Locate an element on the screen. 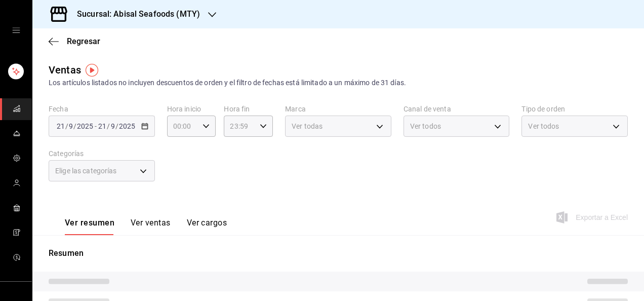 This screenshot has height=301, width=644. h3: Sucursal: Abisal Seafoods (MTY) is located at coordinates (134, 14).